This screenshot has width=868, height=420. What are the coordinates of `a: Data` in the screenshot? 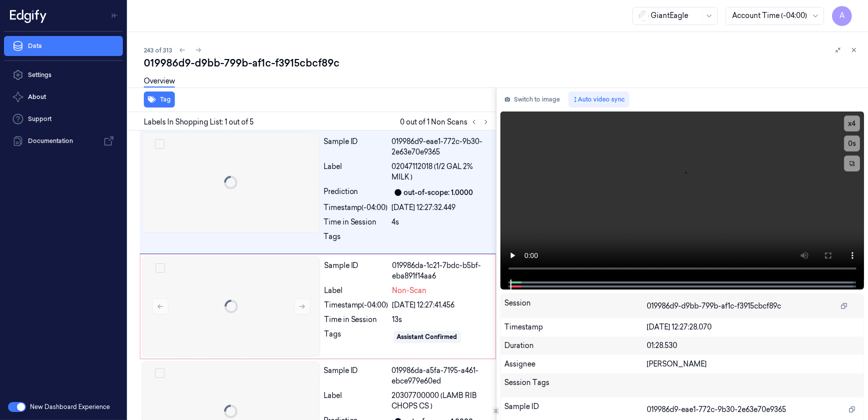 It's located at (64, 46).